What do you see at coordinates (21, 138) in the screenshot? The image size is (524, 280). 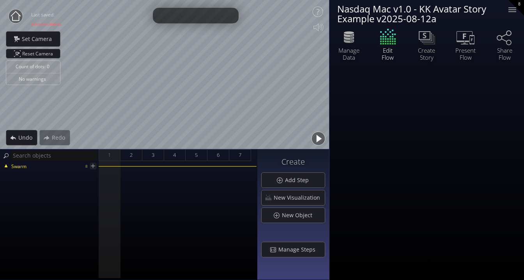 I see `div: Undo action` at bounding box center [21, 138].